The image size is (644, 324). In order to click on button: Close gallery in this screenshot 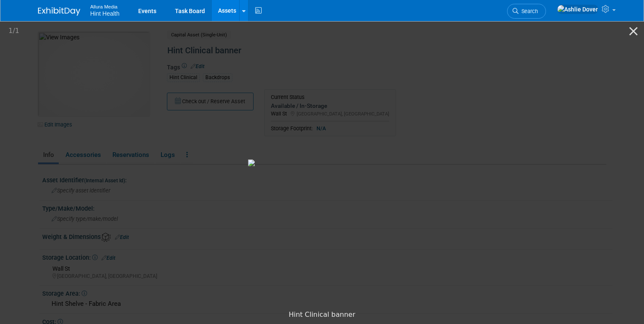, I will do `click(634, 31)`.